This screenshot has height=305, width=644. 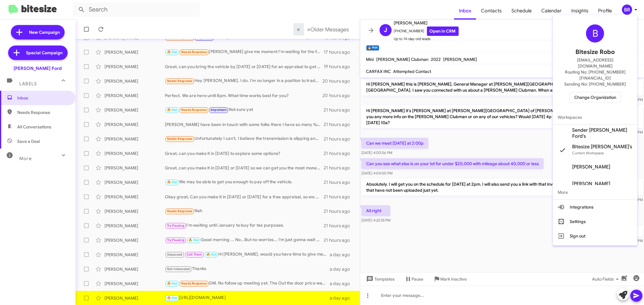 I want to click on button: Integrations, so click(x=595, y=207).